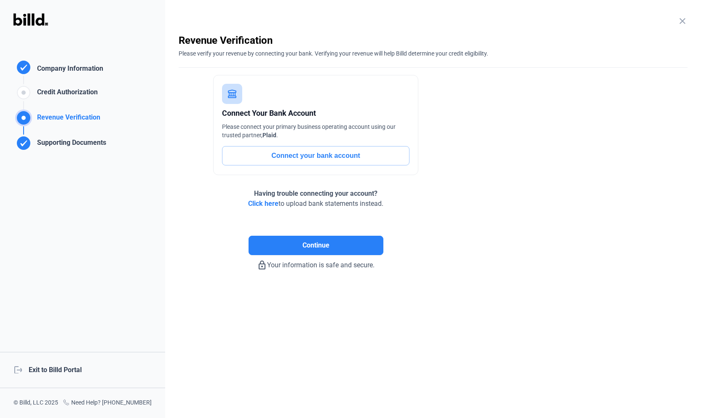 Image resolution: width=701 pixels, height=418 pixels. I want to click on mat-icon: close, so click(682, 21).